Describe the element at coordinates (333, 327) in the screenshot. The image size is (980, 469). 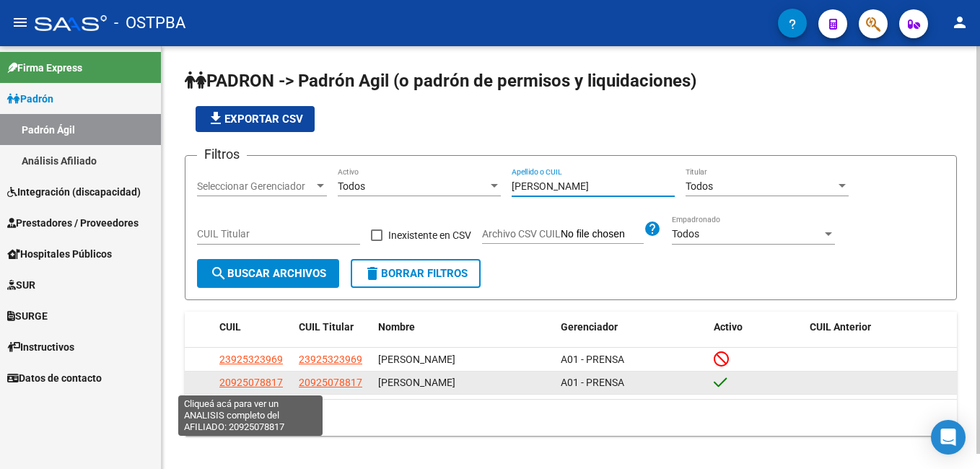
I see `datatable-header-cell: CUIL Titular` at that location.